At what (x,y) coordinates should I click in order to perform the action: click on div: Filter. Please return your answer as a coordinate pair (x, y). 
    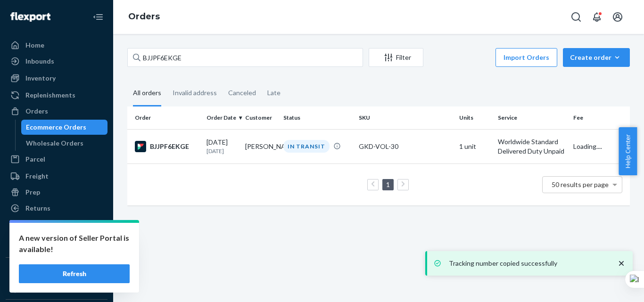
    Looking at the image, I should click on (396, 58).